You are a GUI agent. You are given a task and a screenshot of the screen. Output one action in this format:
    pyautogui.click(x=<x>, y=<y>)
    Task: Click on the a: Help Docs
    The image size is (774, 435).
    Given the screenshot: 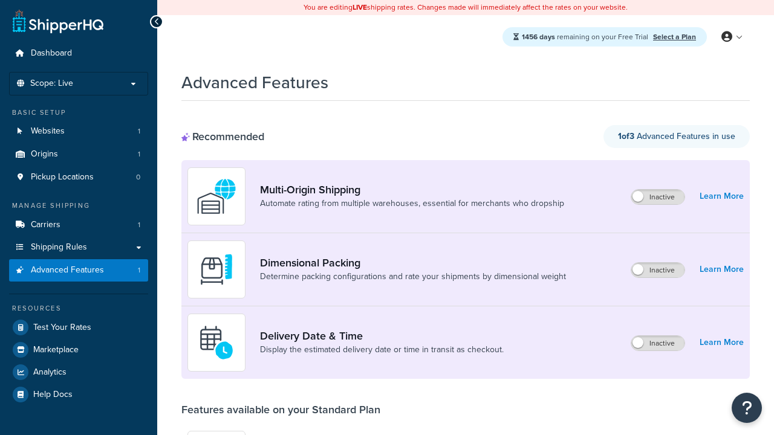 What is the action you would take?
    pyautogui.click(x=79, y=395)
    